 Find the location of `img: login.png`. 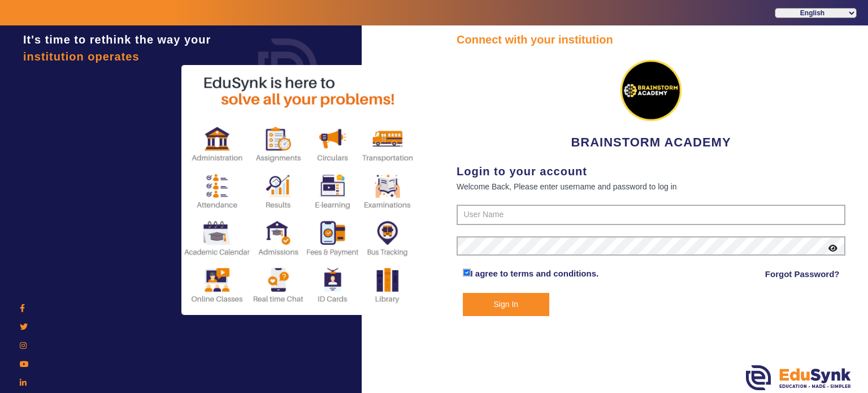

img: login.png is located at coordinates (288, 68).